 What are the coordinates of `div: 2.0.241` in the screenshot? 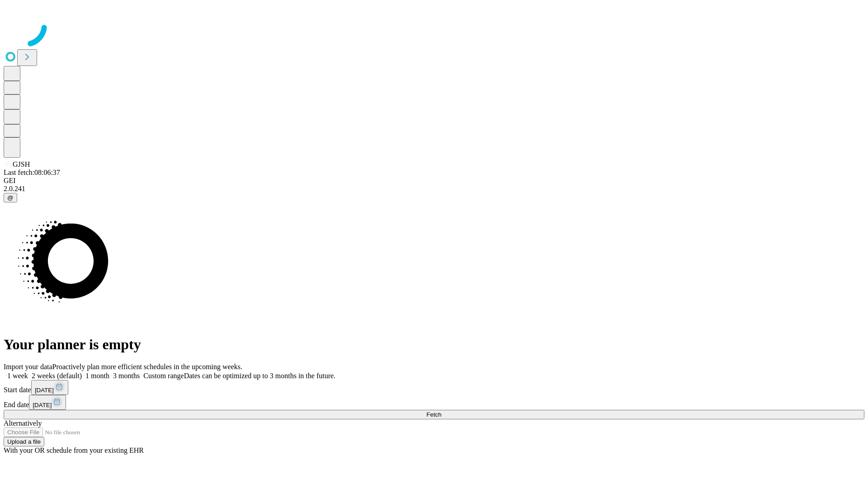 It's located at (434, 189).